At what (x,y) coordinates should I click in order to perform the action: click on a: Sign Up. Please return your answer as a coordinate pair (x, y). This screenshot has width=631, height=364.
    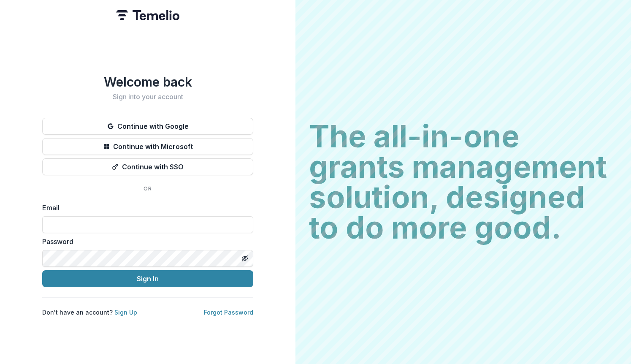
    Looking at the image, I should click on (126, 312).